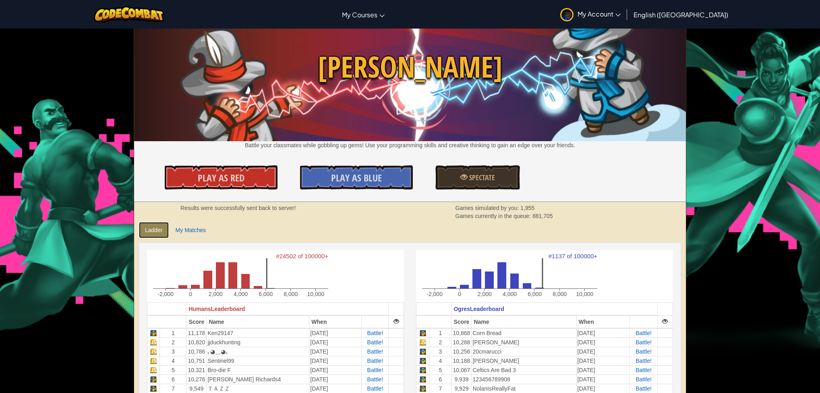 The width and height of the screenshot is (820, 393). I want to click on td: 10,288, so click(461, 343).